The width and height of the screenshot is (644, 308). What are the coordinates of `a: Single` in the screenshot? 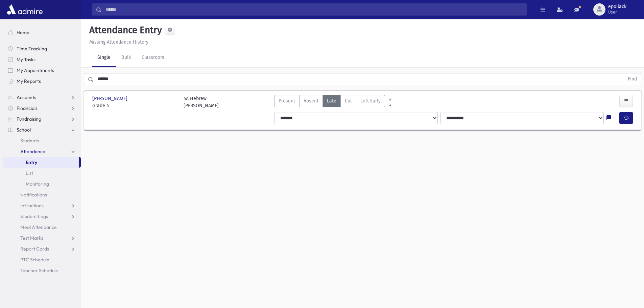 It's located at (104, 58).